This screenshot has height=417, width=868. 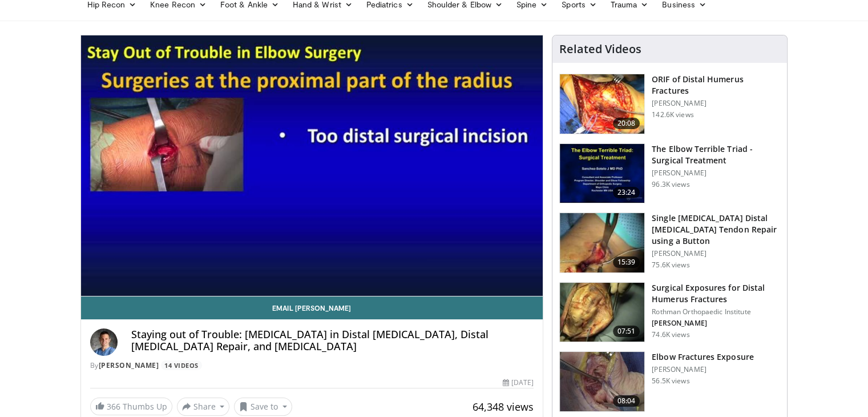 I want to click on span: 08:04, so click(x=626, y=401).